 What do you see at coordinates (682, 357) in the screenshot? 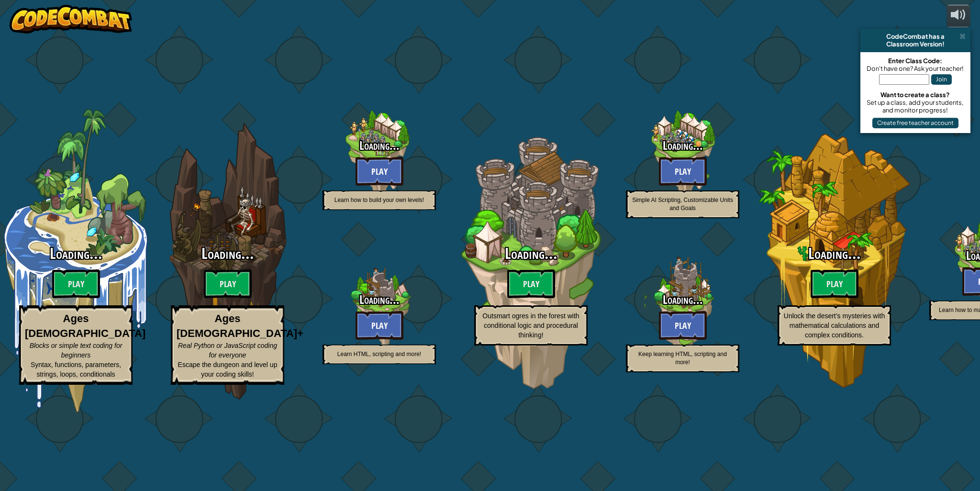
I see `span: Keep learning HTML, scripting and more!` at bounding box center [682, 357].